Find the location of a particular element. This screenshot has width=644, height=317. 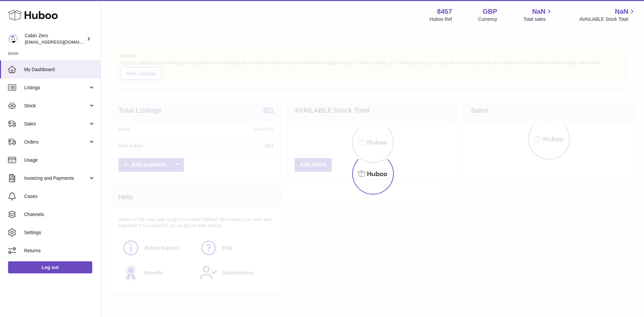

span: Invoicing and Payments is located at coordinates (56, 178).